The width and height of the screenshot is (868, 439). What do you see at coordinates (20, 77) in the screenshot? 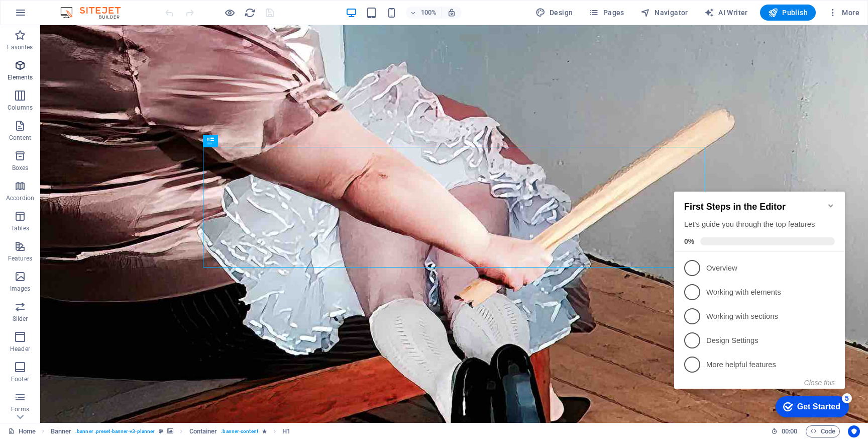
I see `p: Elements` at bounding box center [20, 77].